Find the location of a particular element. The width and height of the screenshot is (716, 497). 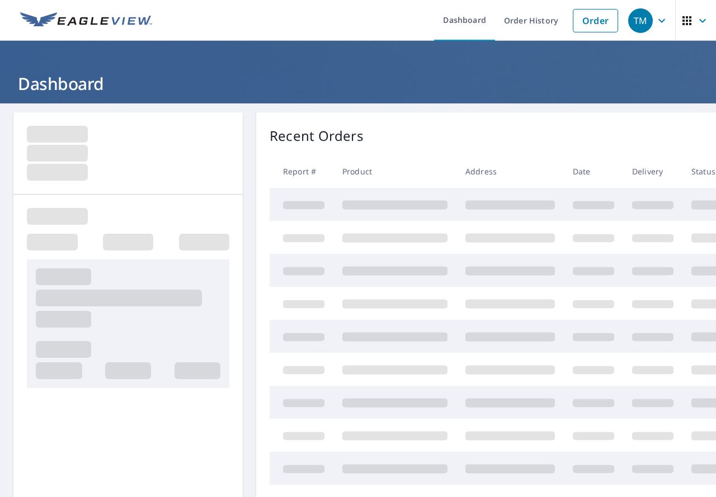

p: Recent Orders is located at coordinates (316, 136).